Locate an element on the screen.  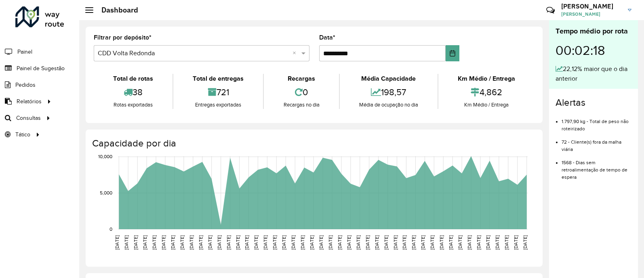
button: Choose Date is located at coordinates (453, 53).